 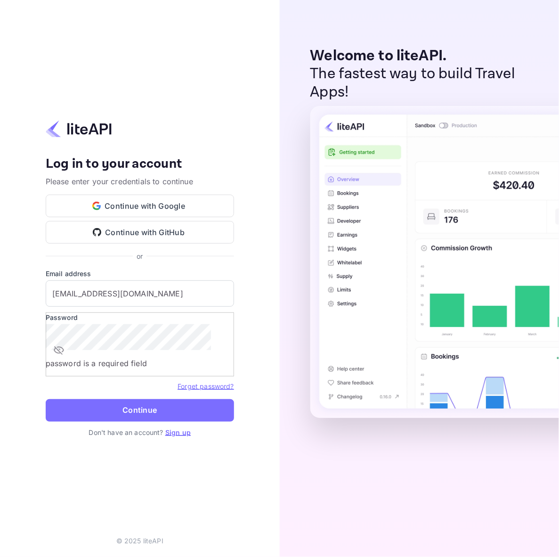 I want to click on h4: Log in to your account, so click(x=140, y=164).